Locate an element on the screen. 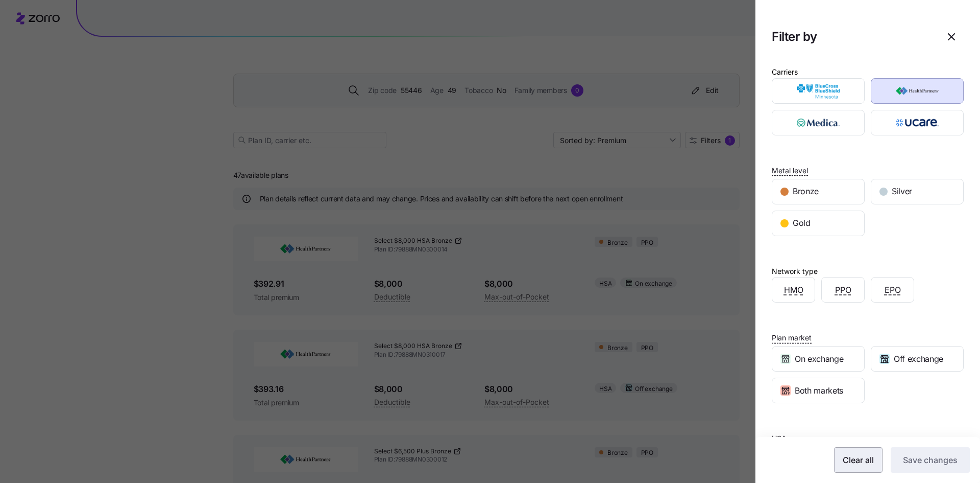  img: UCare is located at coordinates (917, 122).